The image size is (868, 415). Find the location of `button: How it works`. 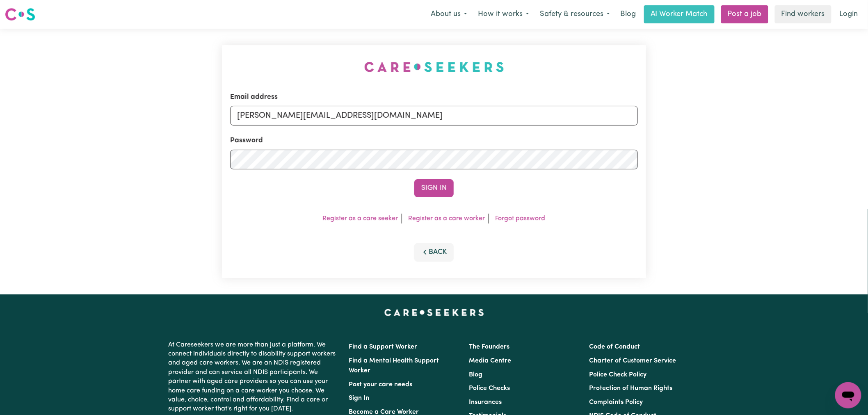

button: How it works is located at coordinates (503, 14).